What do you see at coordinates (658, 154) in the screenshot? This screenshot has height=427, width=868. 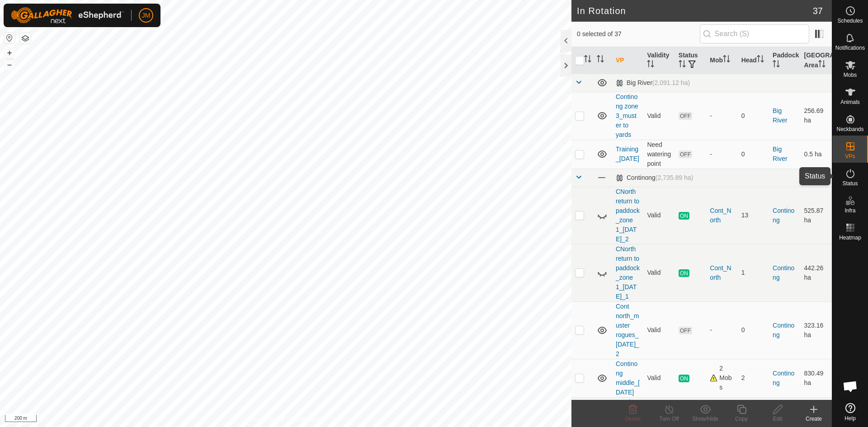 I see `td: Need watering point` at bounding box center [658, 154].